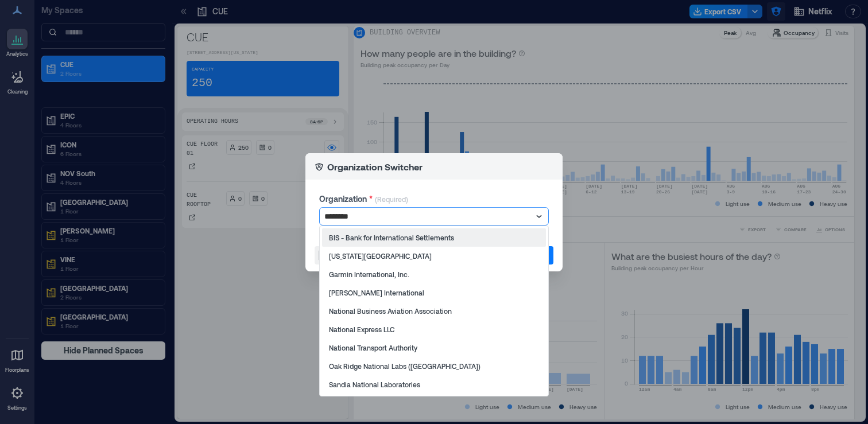 This screenshot has height=424, width=868. I want to click on p: National Transport Authority, so click(373, 348).